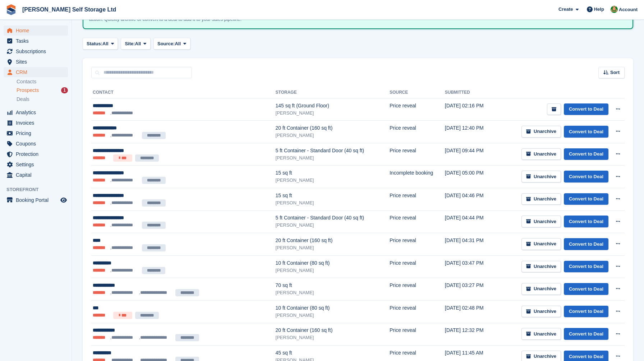 The width and height of the screenshot is (644, 361). I want to click on div: 145 sq ft (Ground Floor), so click(332, 105).